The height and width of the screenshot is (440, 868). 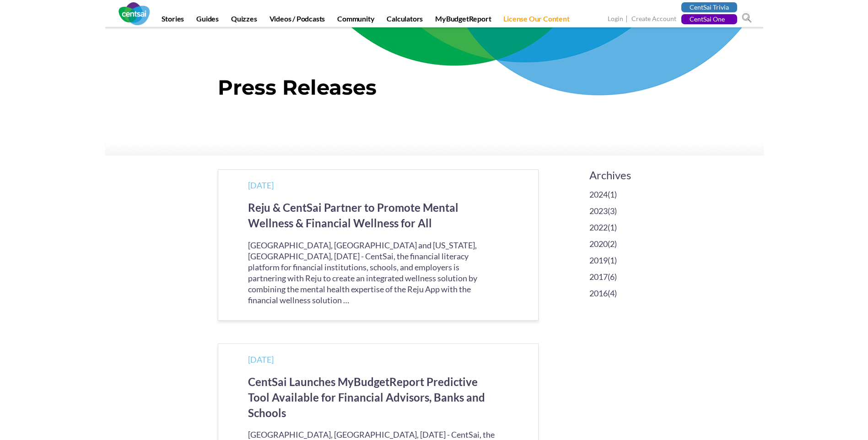 What do you see at coordinates (709, 19) in the screenshot?
I see `a: CentSai One` at bounding box center [709, 19].